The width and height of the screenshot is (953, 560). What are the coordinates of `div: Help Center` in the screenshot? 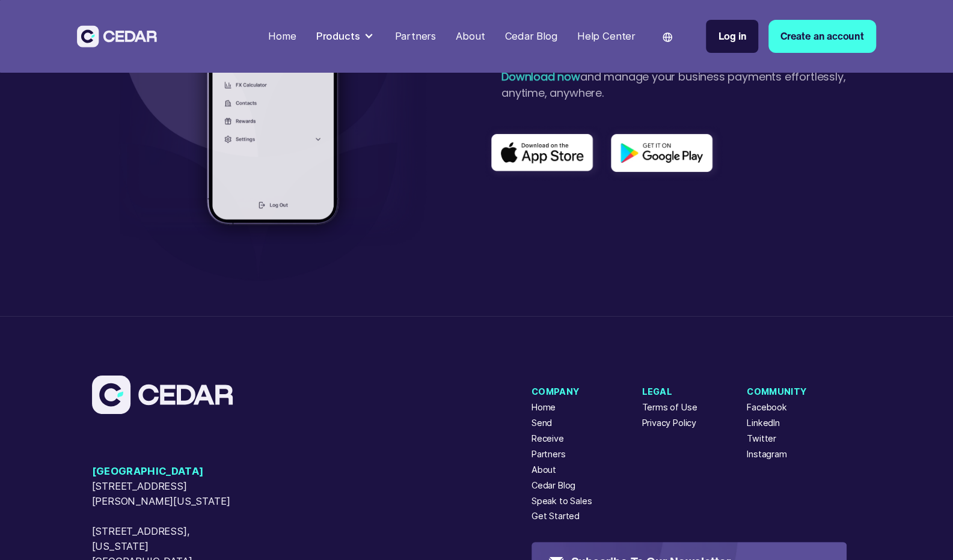 It's located at (606, 36).